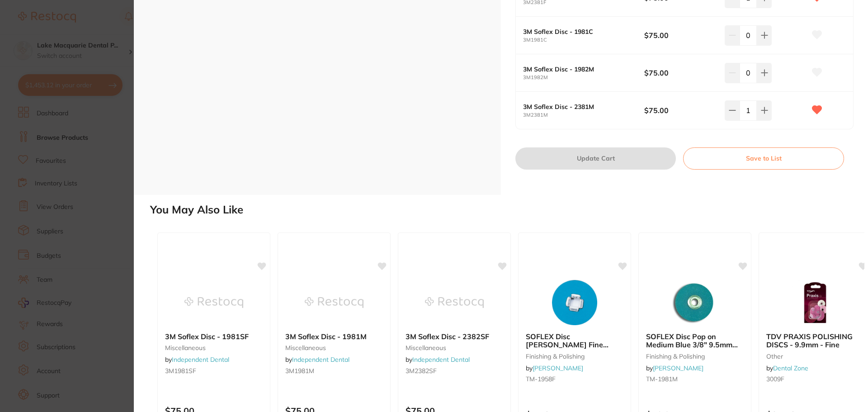 The height and width of the screenshot is (412, 868). Describe the element at coordinates (507, 209) in the screenshot. I see `h2: You May Also Like` at that location.